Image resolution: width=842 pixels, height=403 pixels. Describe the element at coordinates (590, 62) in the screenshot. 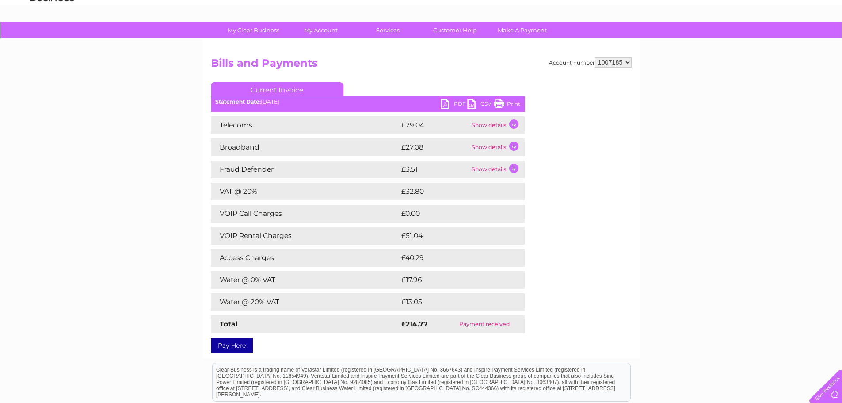

I see `div: Account number` at that location.